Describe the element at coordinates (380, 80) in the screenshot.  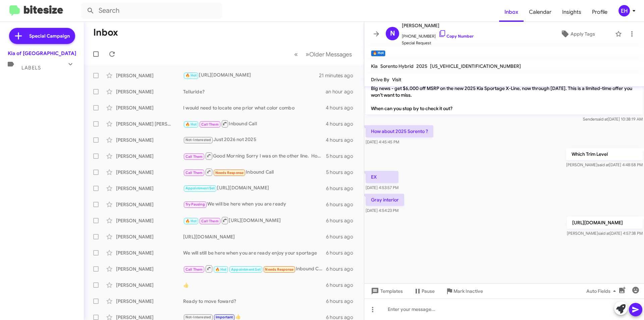
I see `span: Drive By` at that location.